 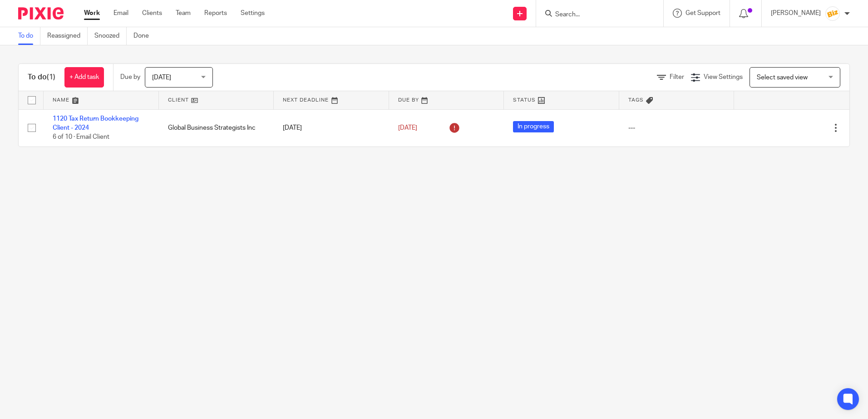 What do you see at coordinates (144, 36) in the screenshot?
I see `a: Done` at bounding box center [144, 36].